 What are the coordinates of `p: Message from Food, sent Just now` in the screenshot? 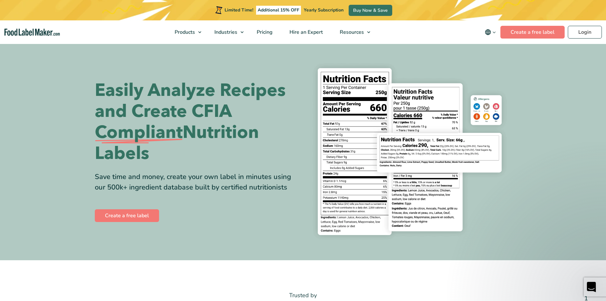 It's located at (54, 43).